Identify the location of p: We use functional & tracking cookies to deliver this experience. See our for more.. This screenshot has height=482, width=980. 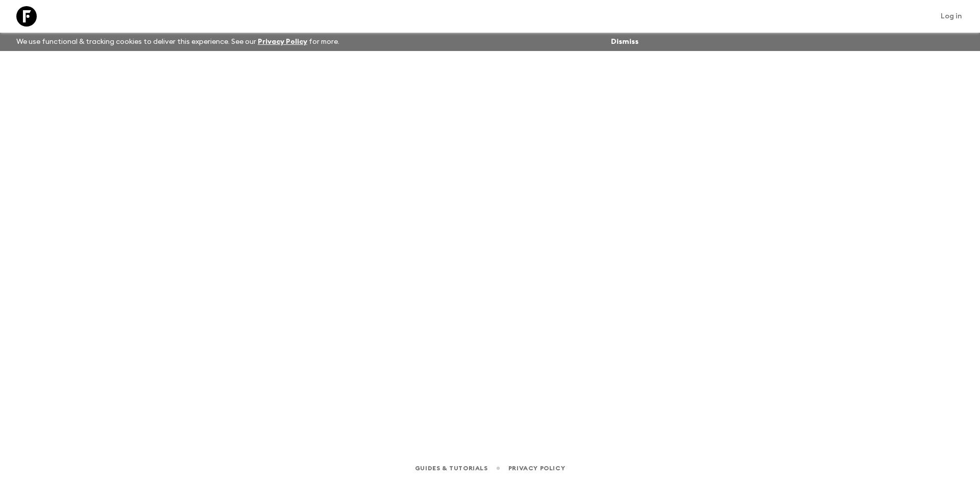
(178, 42).